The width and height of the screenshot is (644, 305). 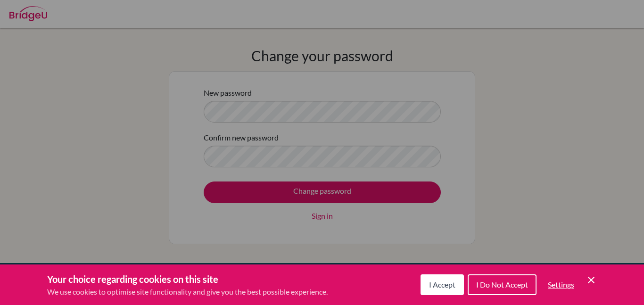 What do you see at coordinates (187, 292) in the screenshot?
I see `p: We use cookies to optimise site functionality and give you the best possible experience.` at bounding box center [187, 292].